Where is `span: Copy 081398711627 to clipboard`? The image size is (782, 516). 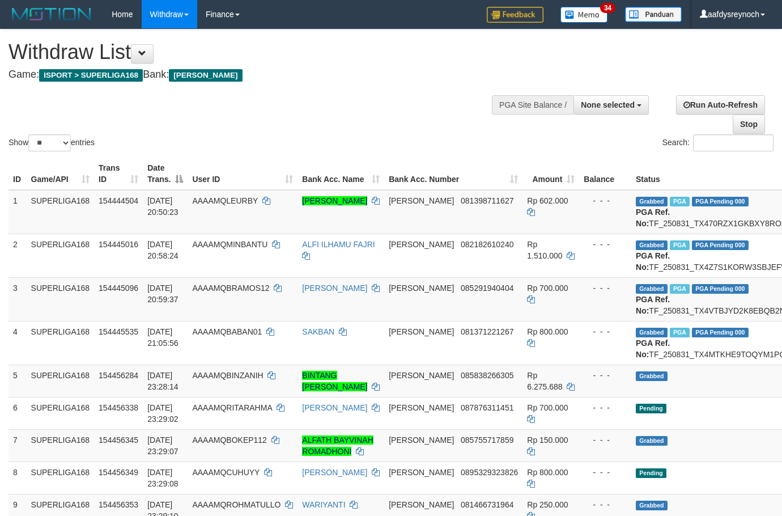
span: Copy 081398711627 to clipboard is located at coordinates (487, 201).